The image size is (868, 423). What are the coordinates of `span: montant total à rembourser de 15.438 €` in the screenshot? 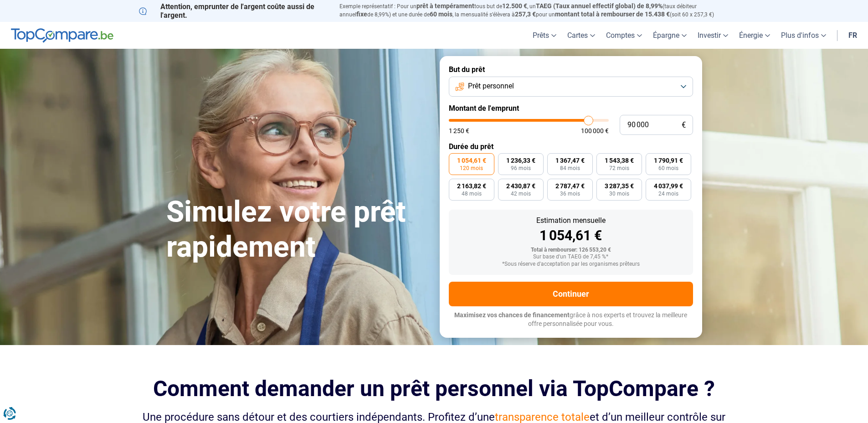 It's located at (612, 15).